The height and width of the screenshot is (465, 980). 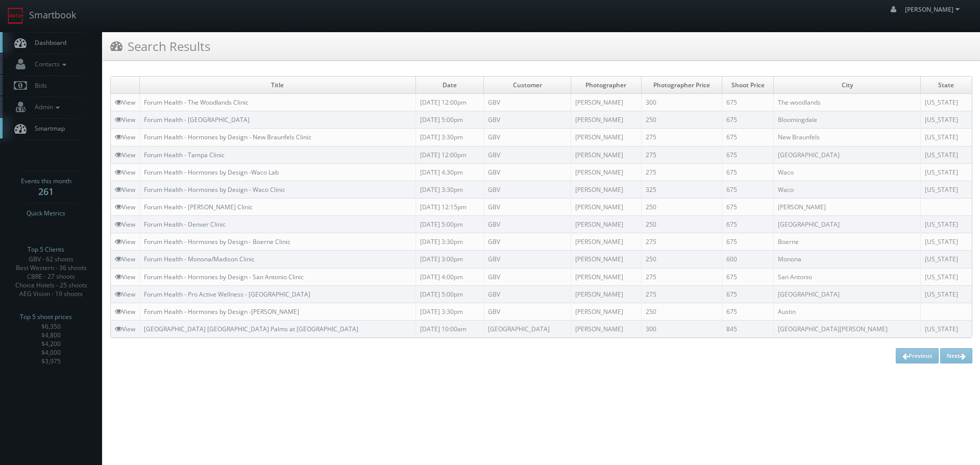 What do you see at coordinates (527, 86) in the screenshot?
I see `td: Customer` at bounding box center [527, 86].